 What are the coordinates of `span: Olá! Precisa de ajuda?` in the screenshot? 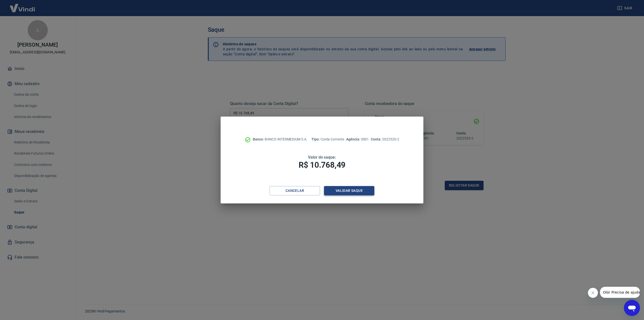 It's located at (22, 5).